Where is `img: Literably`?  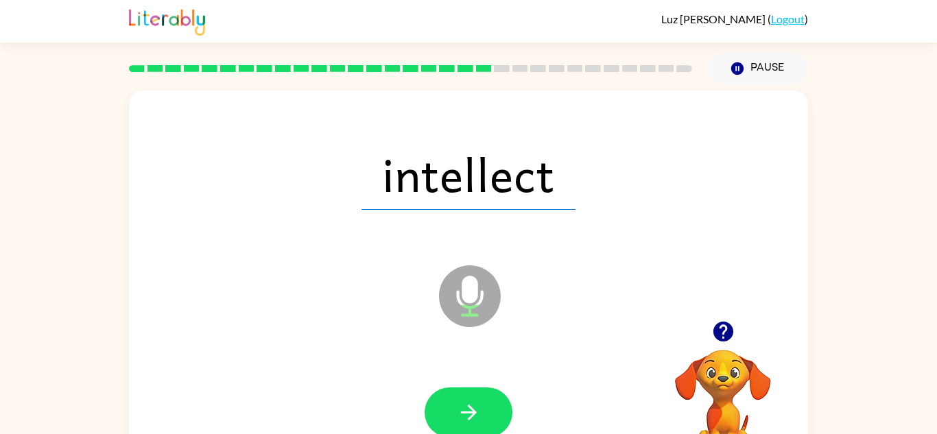 img: Literably is located at coordinates (167, 21).